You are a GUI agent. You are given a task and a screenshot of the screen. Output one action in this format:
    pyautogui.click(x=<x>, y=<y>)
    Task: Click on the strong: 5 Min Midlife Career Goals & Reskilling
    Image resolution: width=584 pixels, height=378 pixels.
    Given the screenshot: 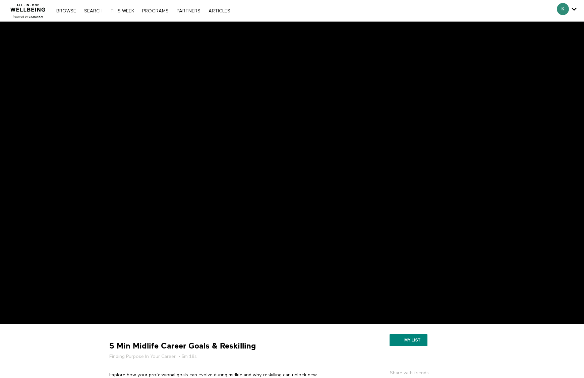 What is the action you would take?
    pyautogui.click(x=182, y=346)
    